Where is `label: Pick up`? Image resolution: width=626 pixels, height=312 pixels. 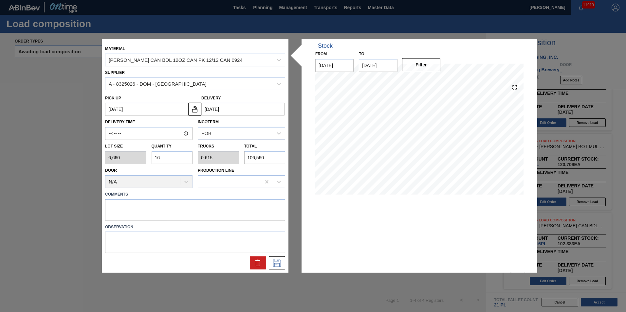
label: Pick up is located at coordinates (113, 98).